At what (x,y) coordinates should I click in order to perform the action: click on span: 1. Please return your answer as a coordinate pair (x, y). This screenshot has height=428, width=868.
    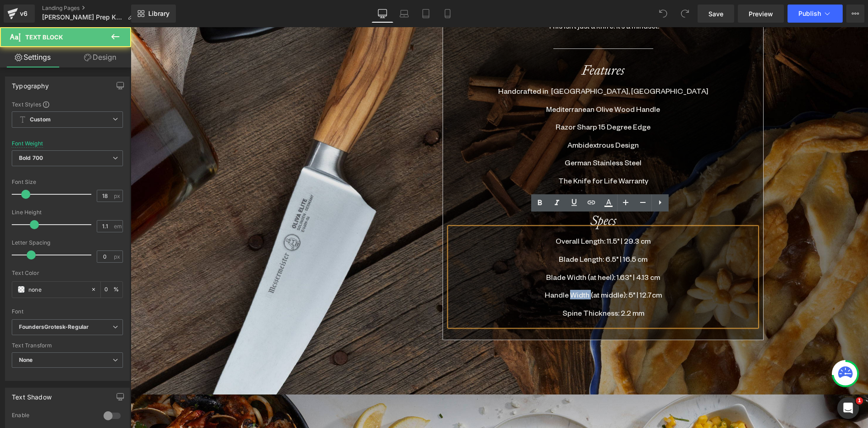
    Looking at the image, I should click on (860, 401).